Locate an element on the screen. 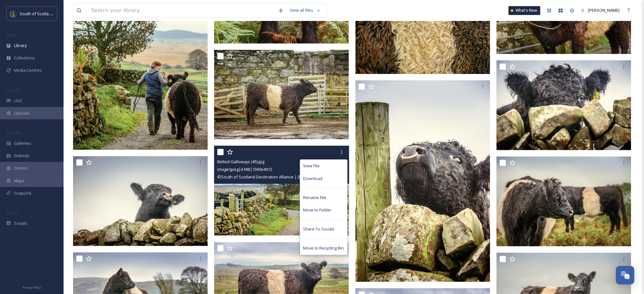 This screenshot has width=644, height=294. span: Galleries is located at coordinates (22, 143).